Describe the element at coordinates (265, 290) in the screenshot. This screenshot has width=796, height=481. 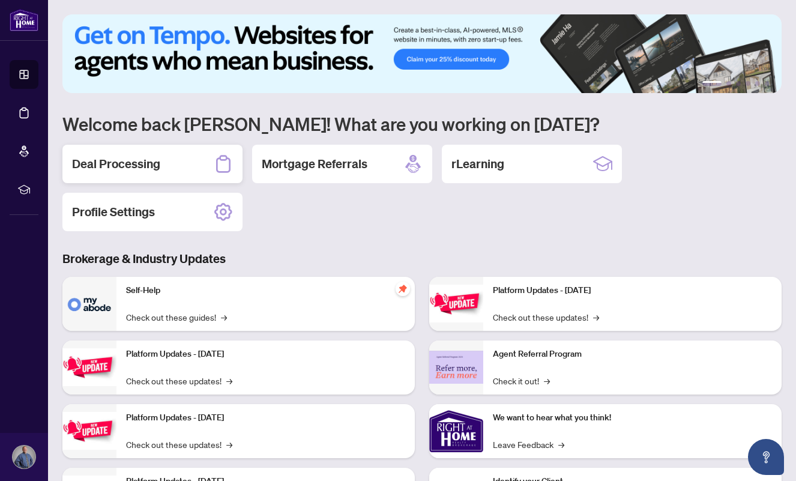
I see `p: Self-Help` at that location.